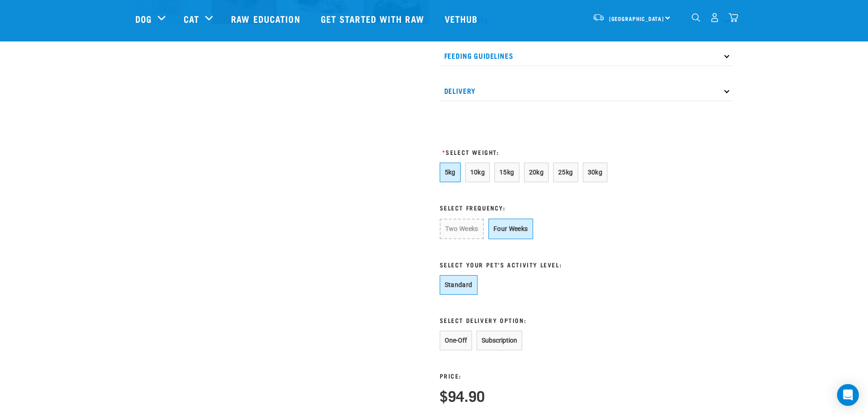  Describe the element at coordinates (462, 395) in the screenshot. I see `h4: $94.90` at that location.